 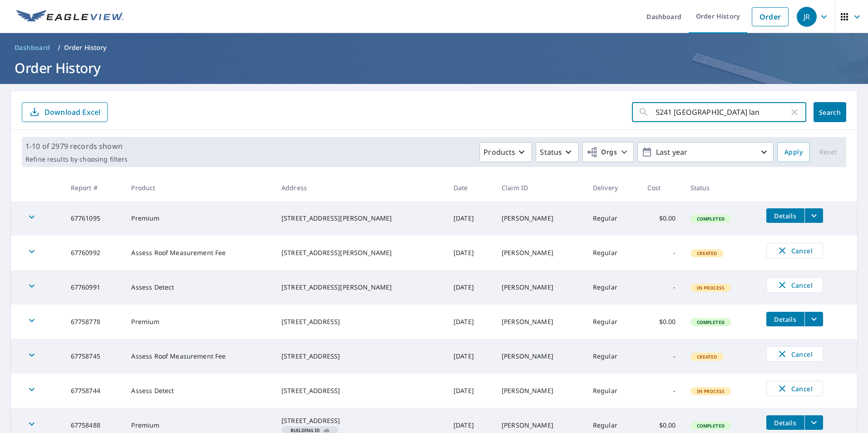 What do you see at coordinates (72, 112) in the screenshot?
I see `p: Download Excel` at bounding box center [72, 112].